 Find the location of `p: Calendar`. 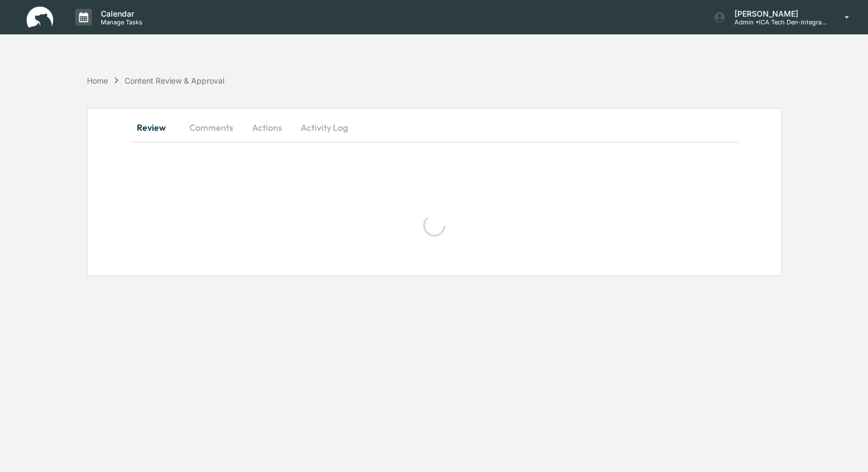

p: Calendar is located at coordinates (120, 14).